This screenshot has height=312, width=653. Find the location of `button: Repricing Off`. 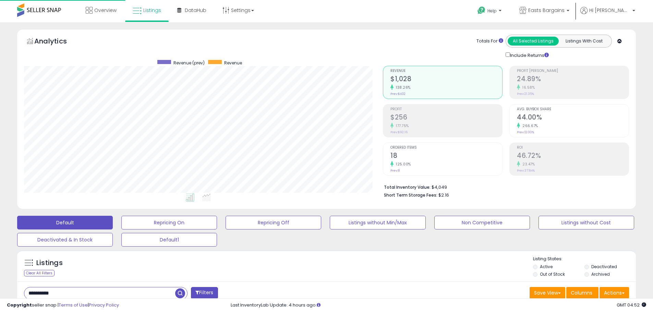

button: Repricing Off is located at coordinates (273, 223).